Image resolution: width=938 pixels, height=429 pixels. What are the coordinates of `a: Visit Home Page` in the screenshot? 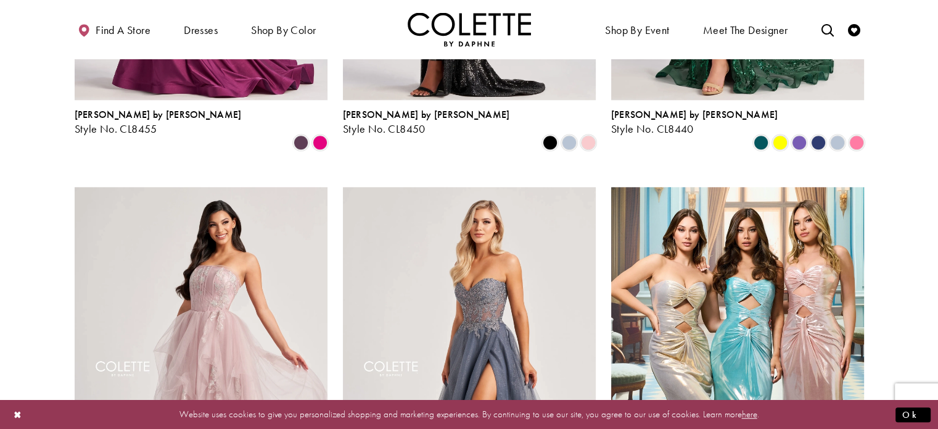 It's located at (469, 29).